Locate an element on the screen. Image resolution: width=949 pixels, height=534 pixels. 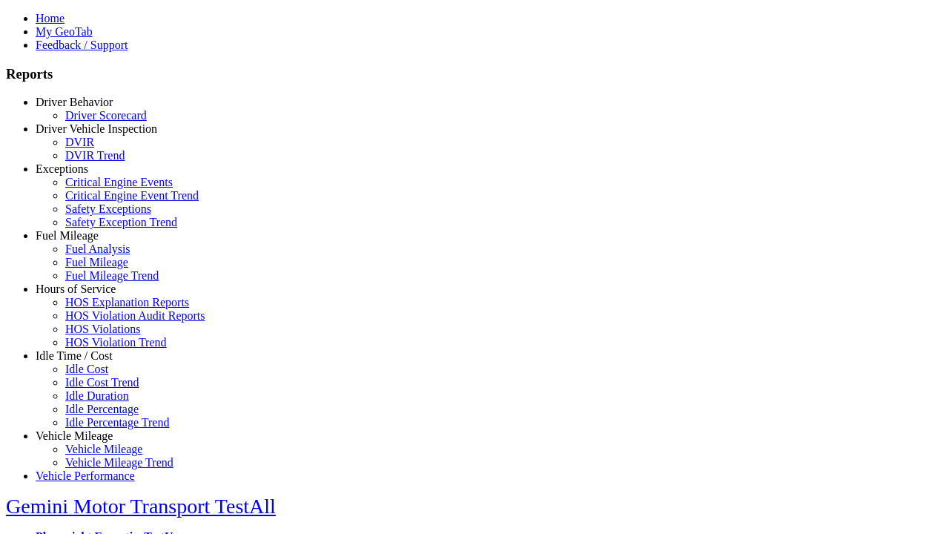
a: Feedback / Support is located at coordinates (82, 44).